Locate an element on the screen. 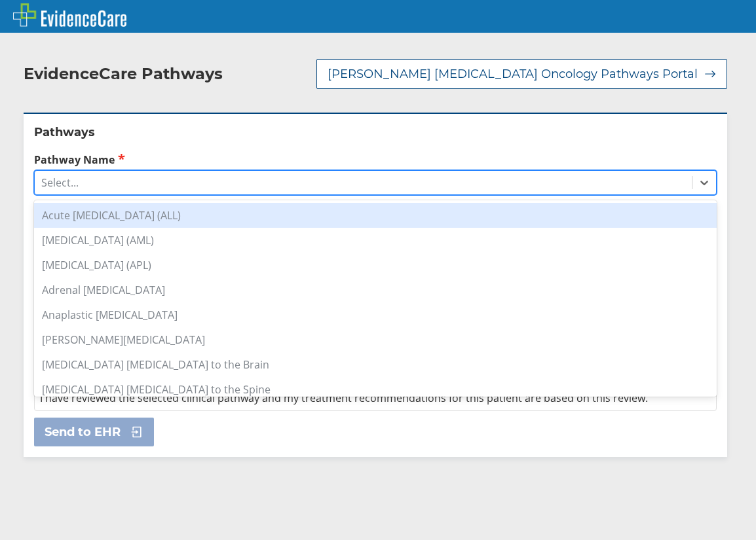  label: Pathway Name is located at coordinates (376, 159).